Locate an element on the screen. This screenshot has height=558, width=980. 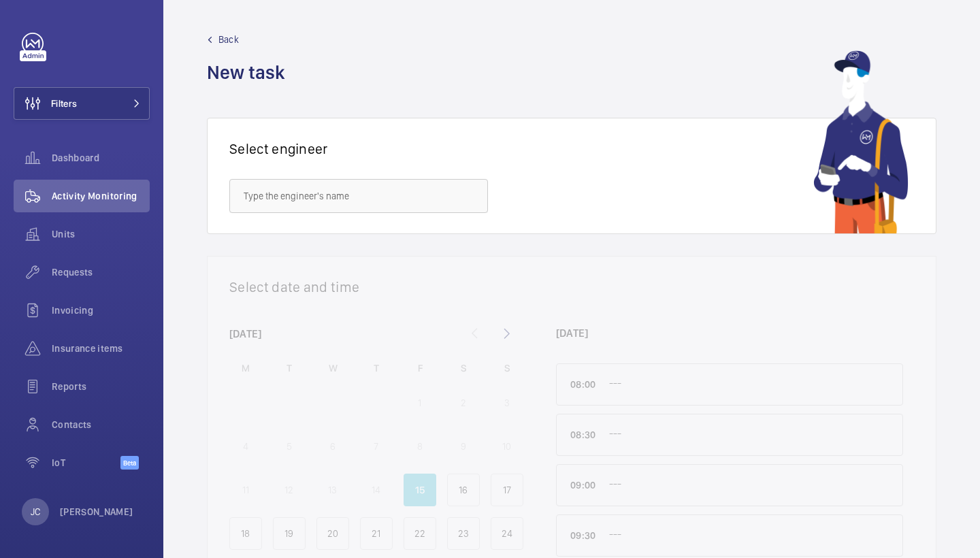
span: Activity Monitoring is located at coordinates (101, 196).